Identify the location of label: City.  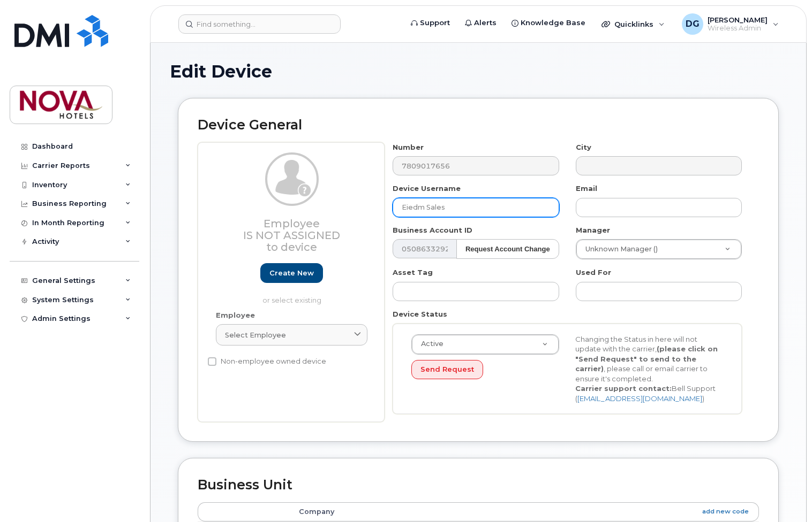
(583, 147).